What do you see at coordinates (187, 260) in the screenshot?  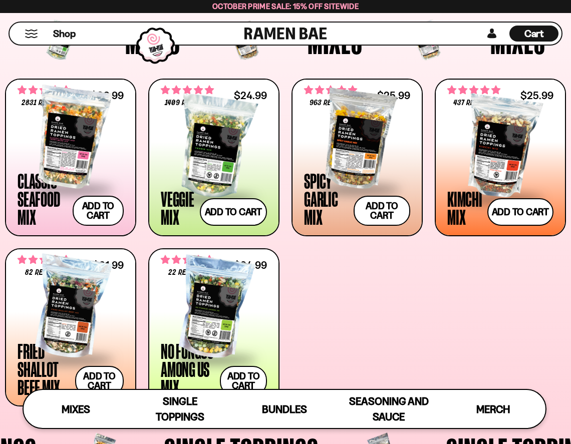 I see `span: 4.82 stars` at bounding box center [187, 260].